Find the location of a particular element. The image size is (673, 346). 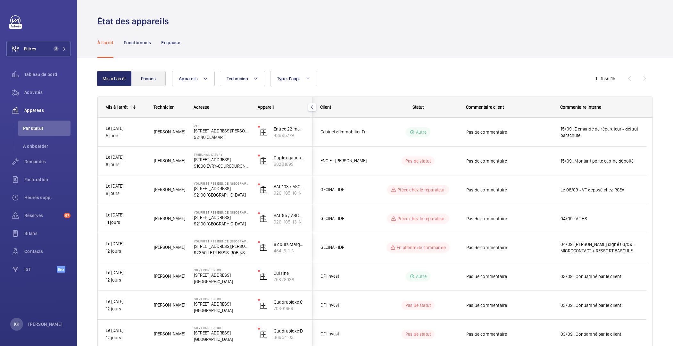

p: 92140 CLAMART is located at coordinates (222, 137).